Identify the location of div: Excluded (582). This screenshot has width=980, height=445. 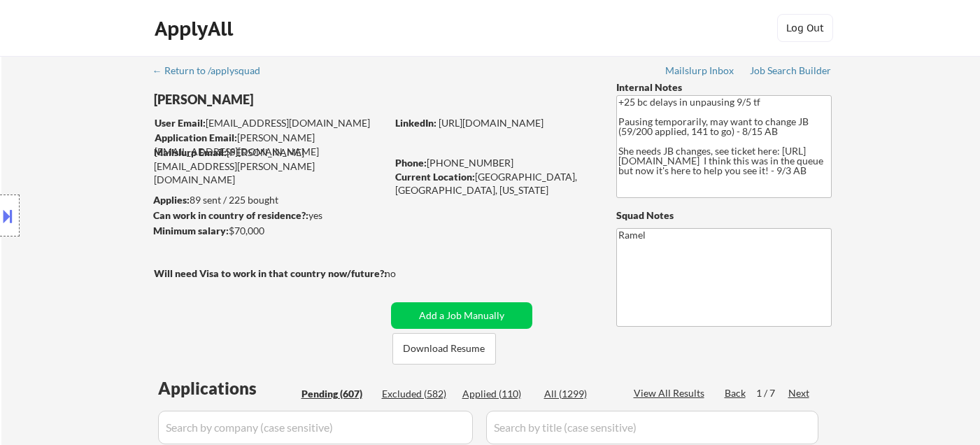
(417, 393).